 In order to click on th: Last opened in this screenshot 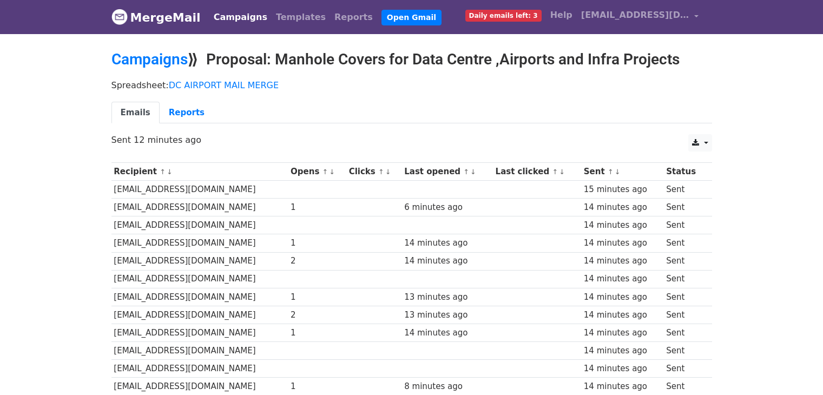, I will do `click(447, 171)`.